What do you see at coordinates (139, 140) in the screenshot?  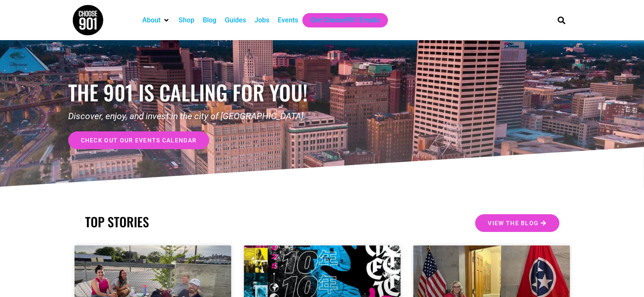 I see `a: check out our events calendar` at bounding box center [139, 140].